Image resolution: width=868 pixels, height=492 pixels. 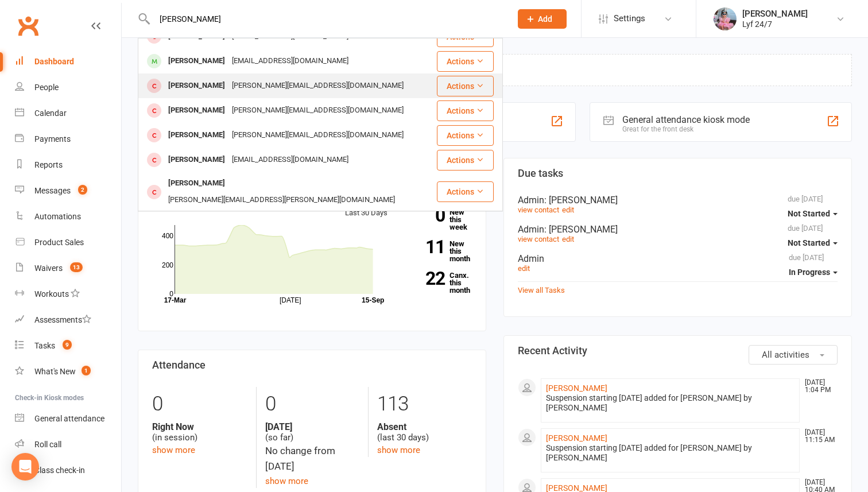 What do you see at coordinates (68, 418) in the screenshot?
I see `a: General attendance kiosk mode` at bounding box center [68, 418].